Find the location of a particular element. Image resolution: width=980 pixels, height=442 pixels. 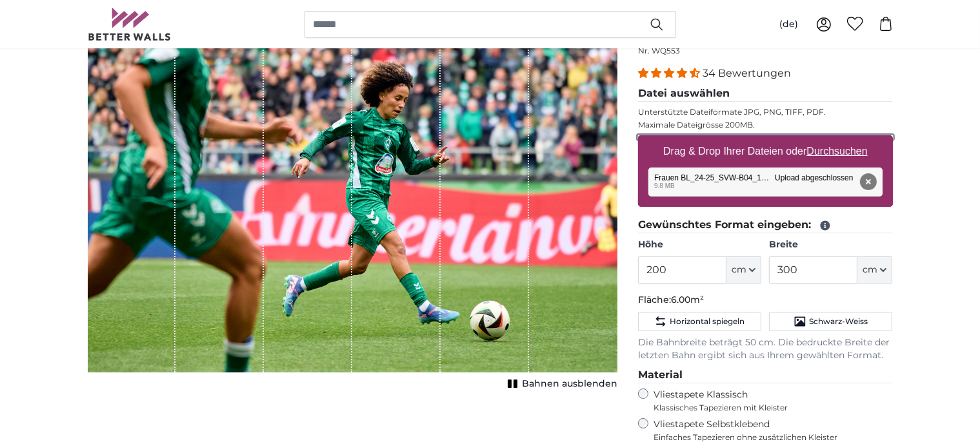

button: (de) is located at coordinates (788, 24).